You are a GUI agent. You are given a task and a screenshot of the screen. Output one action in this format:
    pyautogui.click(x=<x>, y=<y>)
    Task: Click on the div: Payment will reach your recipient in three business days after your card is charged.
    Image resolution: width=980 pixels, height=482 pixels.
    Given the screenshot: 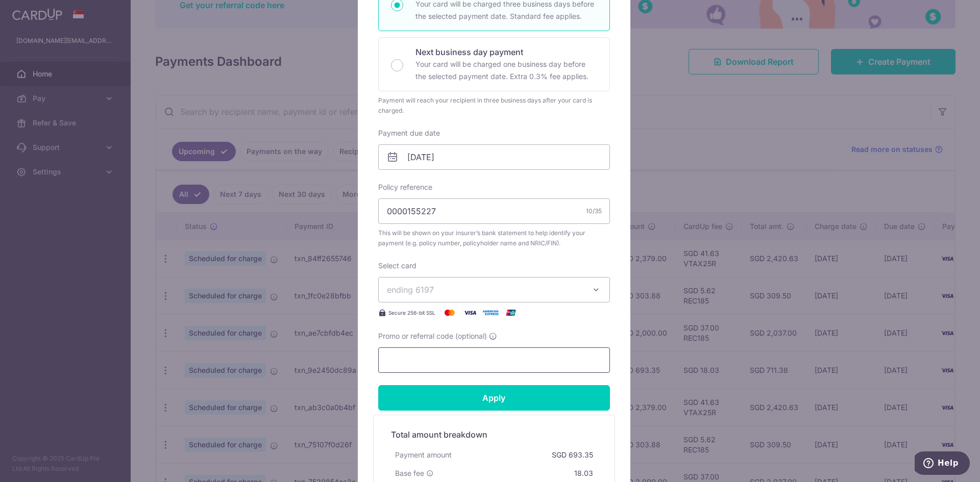 What is the action you would take?
    pyautogui.click(x=494, y=106)
    